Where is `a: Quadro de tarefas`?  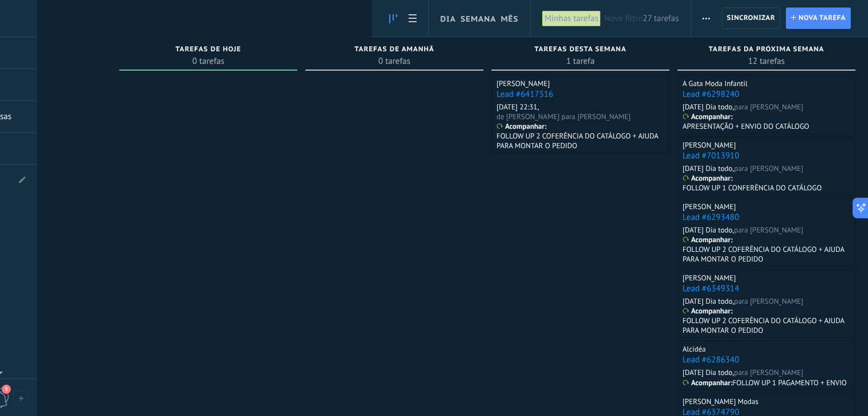
a: Quadro de tarefas is located at coordinates (393, 19).